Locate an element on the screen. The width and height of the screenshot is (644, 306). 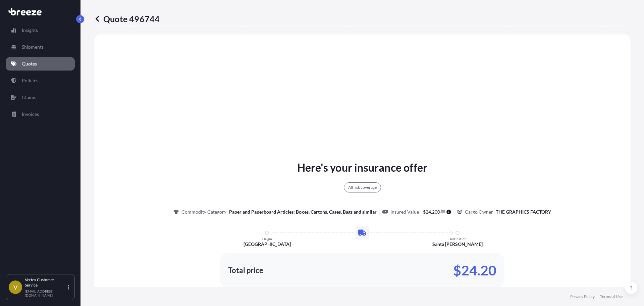
a: Policies is located at coordinates (40, 80).